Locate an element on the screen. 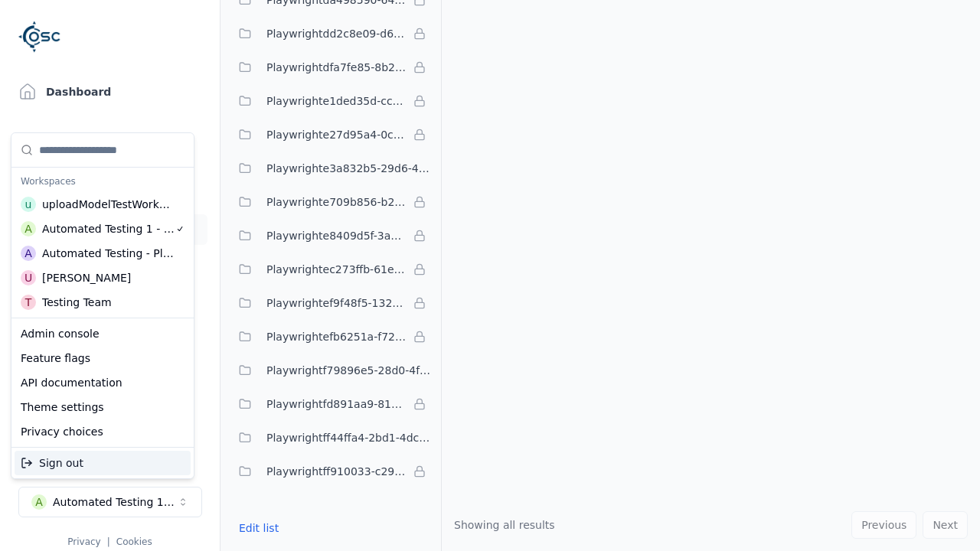 This screenshot has height=551, width=980. div: Sign out is located at coordinates (103, 463).